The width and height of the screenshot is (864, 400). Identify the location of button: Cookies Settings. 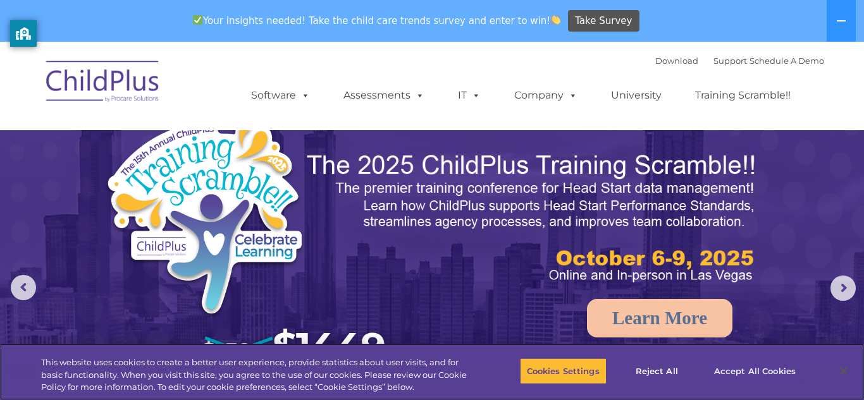
(563, 371).